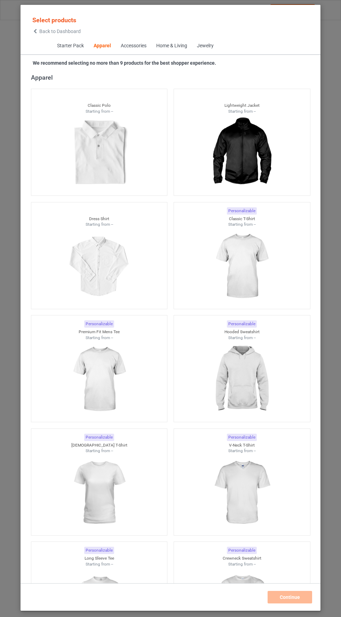 This screenshot has width=341, height=617. What do you see at coordinates (60, 31) in the screenshot?
I see `span: Back to Dashboard` at bounding box center [60, 31].